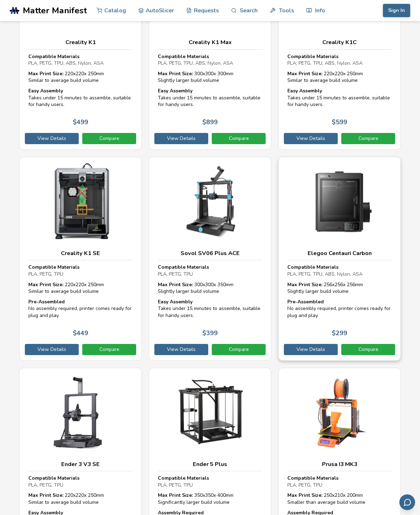  Describe the element at coordinates (210, 288) in the screenshot. I see `div: 300 x 300 x 350 mm Slightly larger build volume` at that location.